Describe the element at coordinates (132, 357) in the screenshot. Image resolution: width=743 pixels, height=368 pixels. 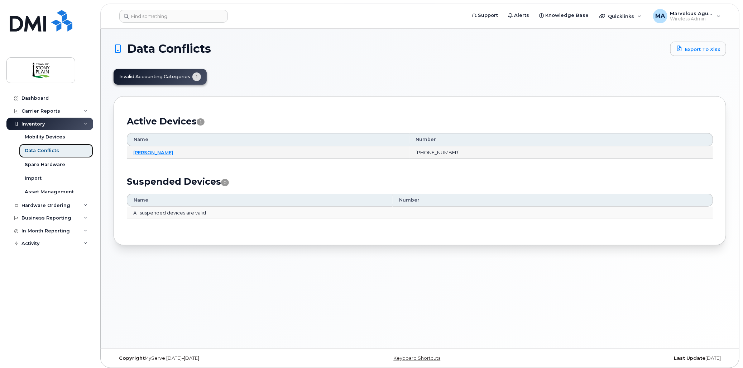
I see `strong: Copyright` at that location.